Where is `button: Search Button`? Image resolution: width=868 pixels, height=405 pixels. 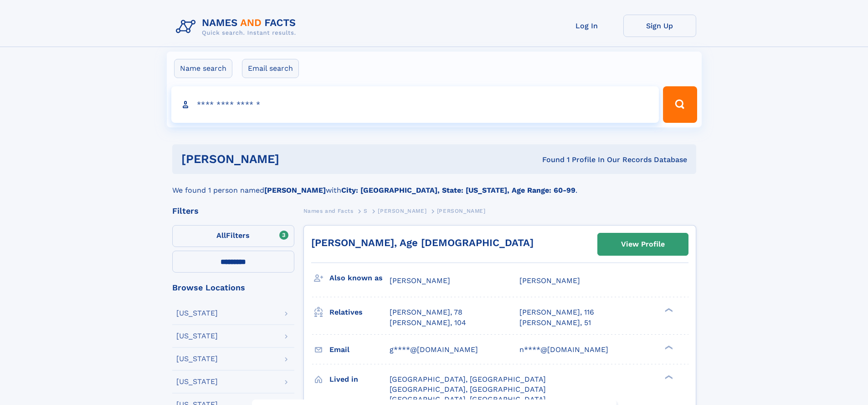
button: Search Button is located at coordinates (681, 105).